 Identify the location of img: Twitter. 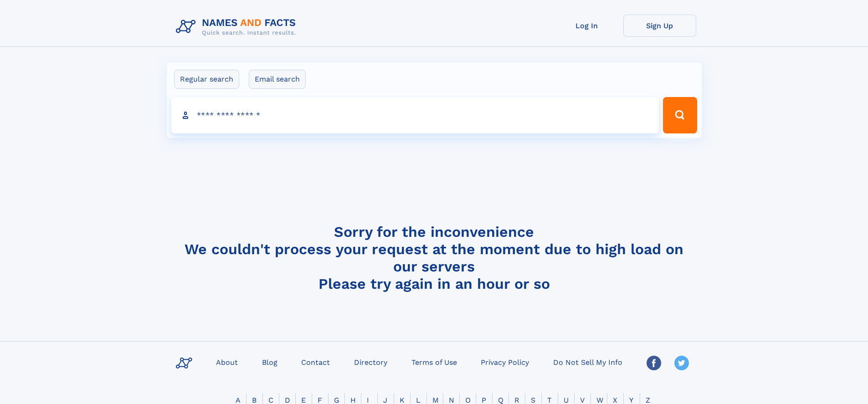
(681, 363).